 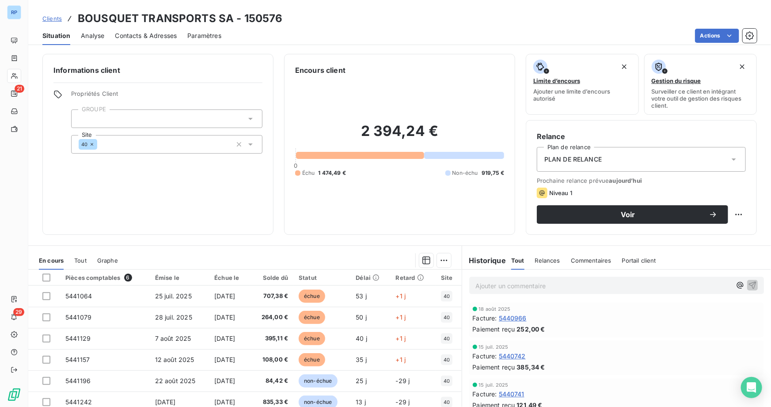 What do you see at coordinates (318, 381) in the screenshot?
I see `span: non-échue` at bounding box center [318, 381].